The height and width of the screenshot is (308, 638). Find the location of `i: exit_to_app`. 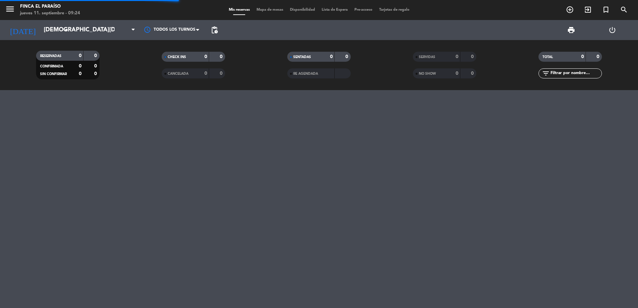

i: exit_to_app is located at coordinates (588, 10).